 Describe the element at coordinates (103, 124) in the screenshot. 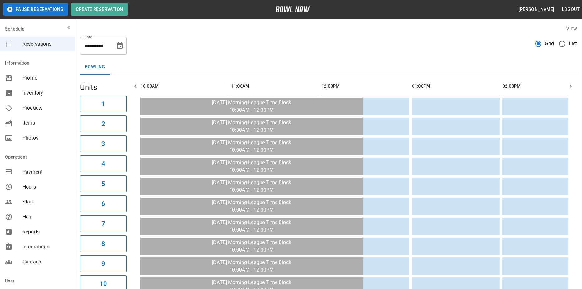

I see `button: 2` at that location.